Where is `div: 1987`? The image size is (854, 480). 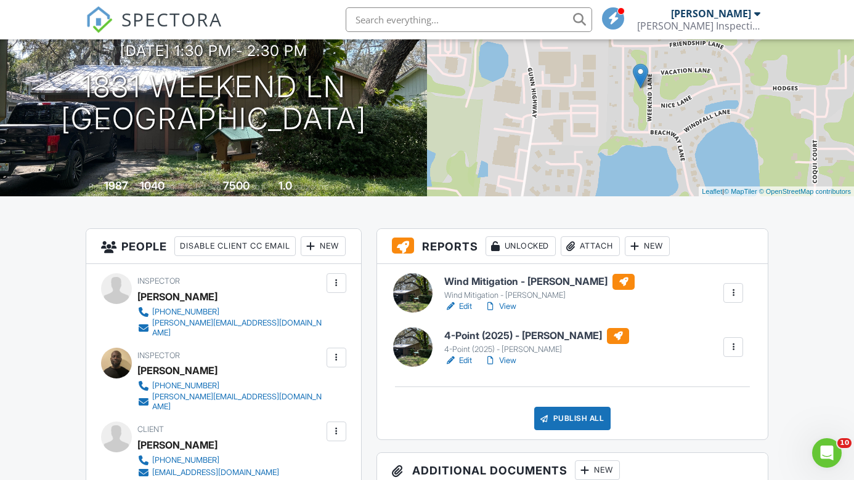 div: 1987 is located at coordinates (116, 185).